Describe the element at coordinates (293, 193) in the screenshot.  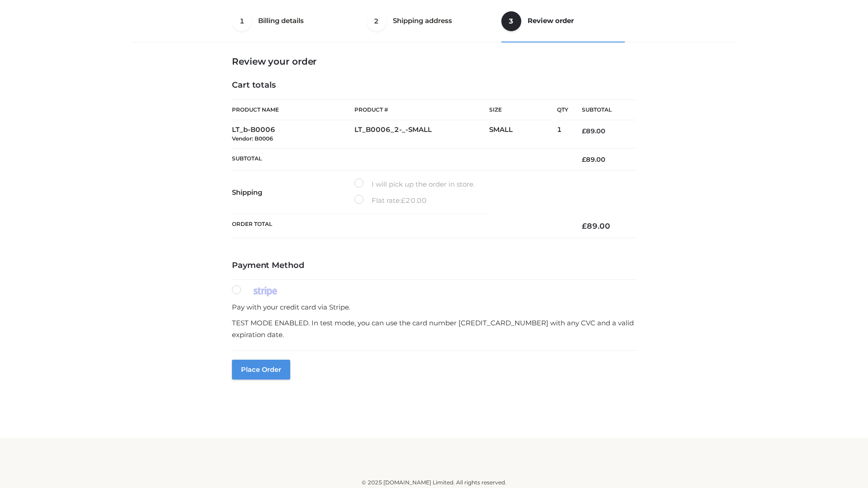
I see `th: Shipping` at that location.